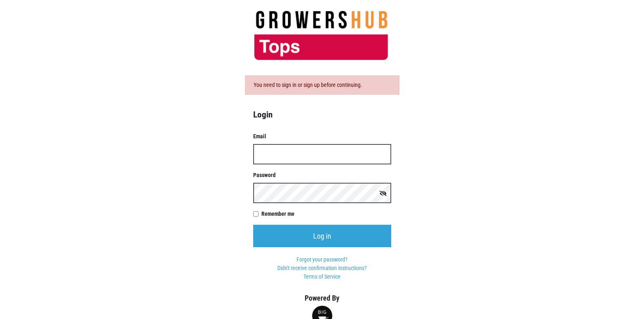 This screenshot has width=644, height=319. Describe the element at coordinates (322, 36) in the screenshot. I see `img: 279edf242af8f9d49a69d9d2afa010fb.png` at that location.